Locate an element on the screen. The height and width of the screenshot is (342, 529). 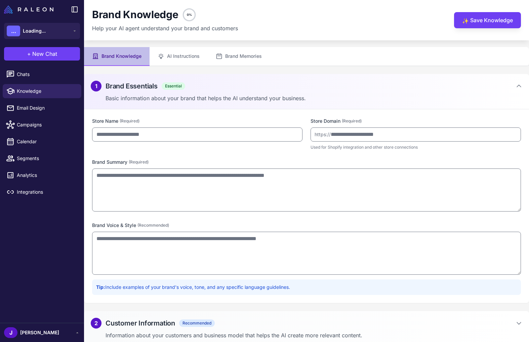
p: Used for Shopify integration and other store connections is located at coordinates (415, 147).